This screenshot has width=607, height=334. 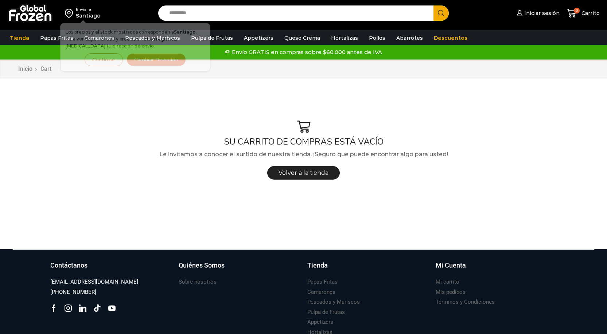 What do you see at coordinates (345, 38) in the screenshot?
I see `a: Hortalizas` at bounding box center [345, 38].